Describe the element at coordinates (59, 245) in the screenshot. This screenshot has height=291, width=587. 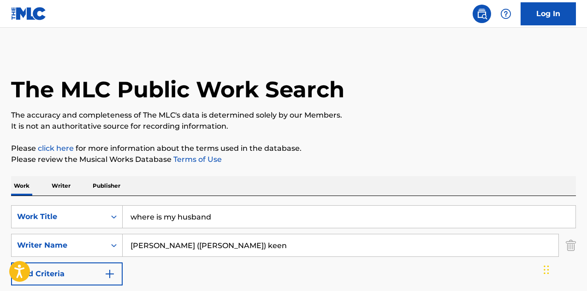
I see `div: Writer Name` at that location.